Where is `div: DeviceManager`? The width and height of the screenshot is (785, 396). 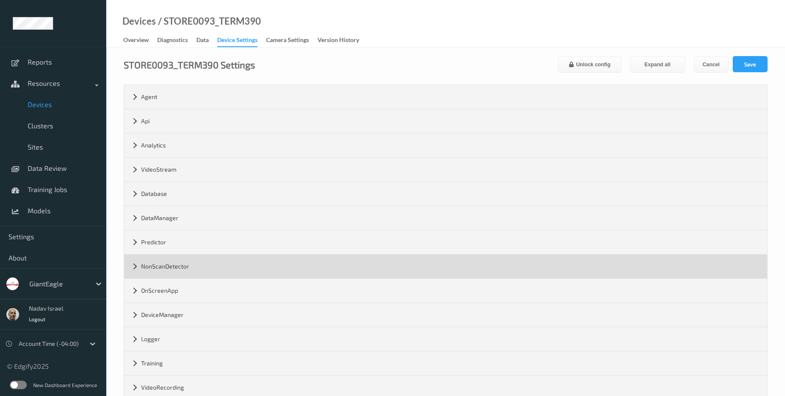 div: DeviceManager is located at coordinates (445, 315).